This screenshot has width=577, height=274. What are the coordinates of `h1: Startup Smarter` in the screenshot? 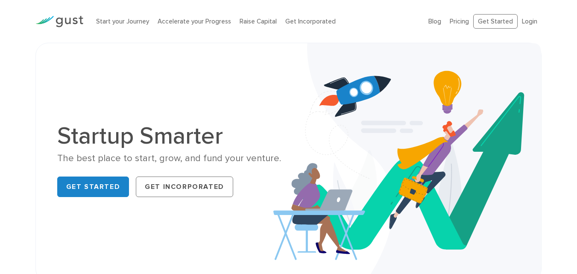 It's located at (170, 136).